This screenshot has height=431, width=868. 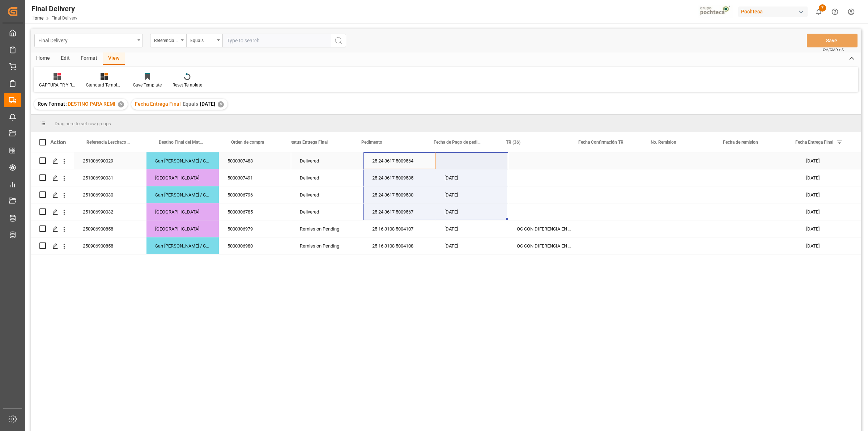 What do you see at coordinates (458, 142) in the screenshot?
I see `span: Fecha de Pago de pedimento` at bounding box center [458, 142].